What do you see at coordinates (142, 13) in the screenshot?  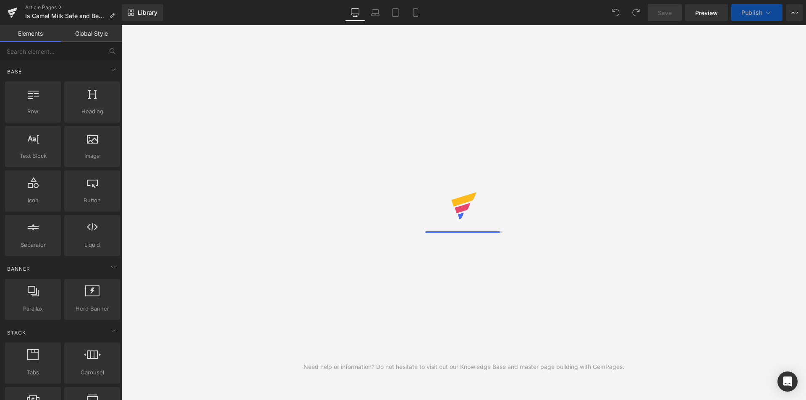 I see `a: New Library` at bounding box center [142, 13].